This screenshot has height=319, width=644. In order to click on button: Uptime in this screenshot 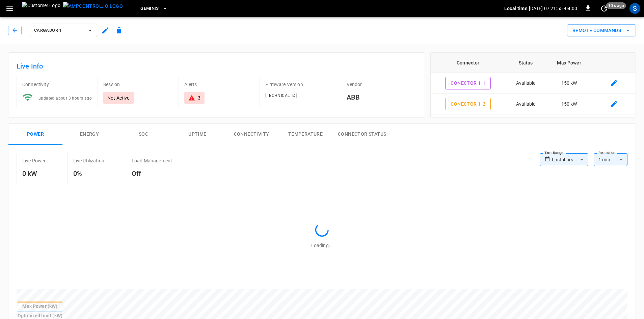, I will do `click(197, 134)`.